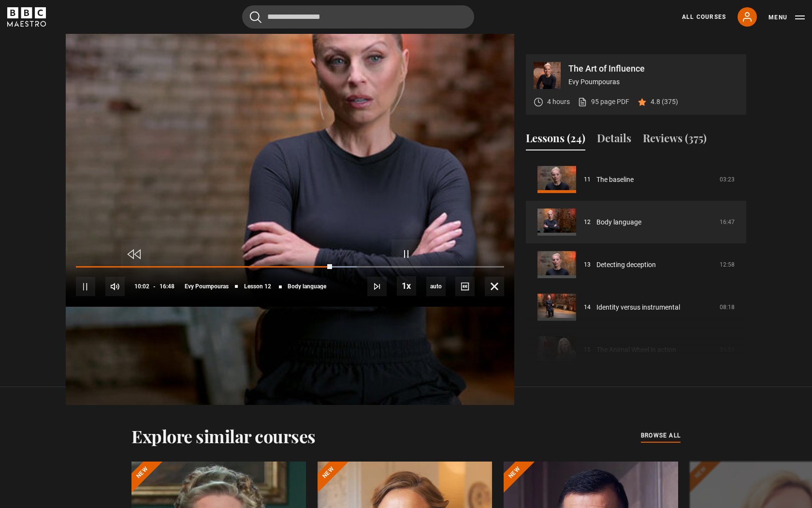 Image resolution: width=812 pixels, height=508 pixels. Describe the element at coordinates (626, 265) in the screenshot. I see `a: Detecting deception` at that location.